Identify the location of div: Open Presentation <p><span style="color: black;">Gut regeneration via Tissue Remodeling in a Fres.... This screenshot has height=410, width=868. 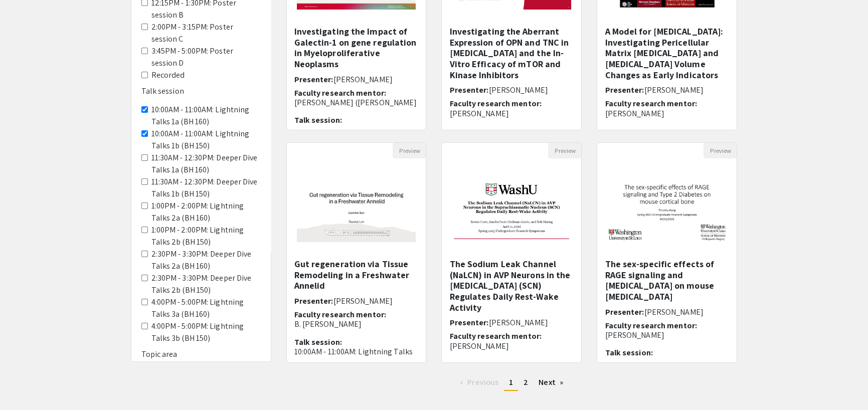
(356, 253).